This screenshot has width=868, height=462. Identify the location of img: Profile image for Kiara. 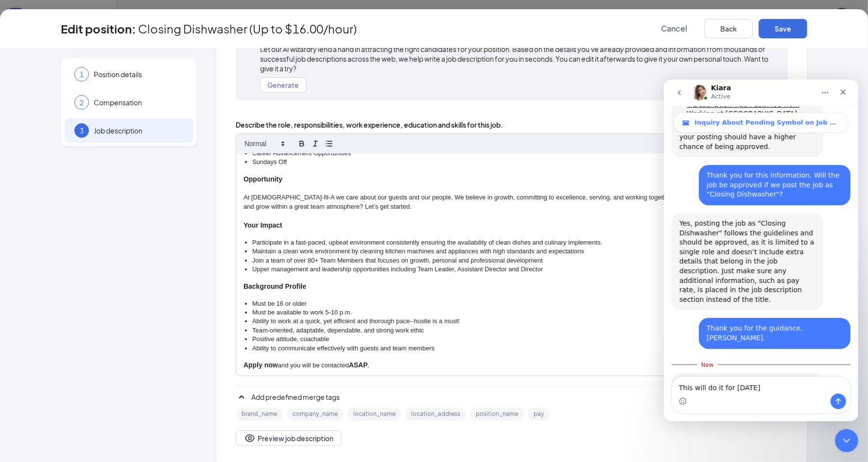
(35, 13).